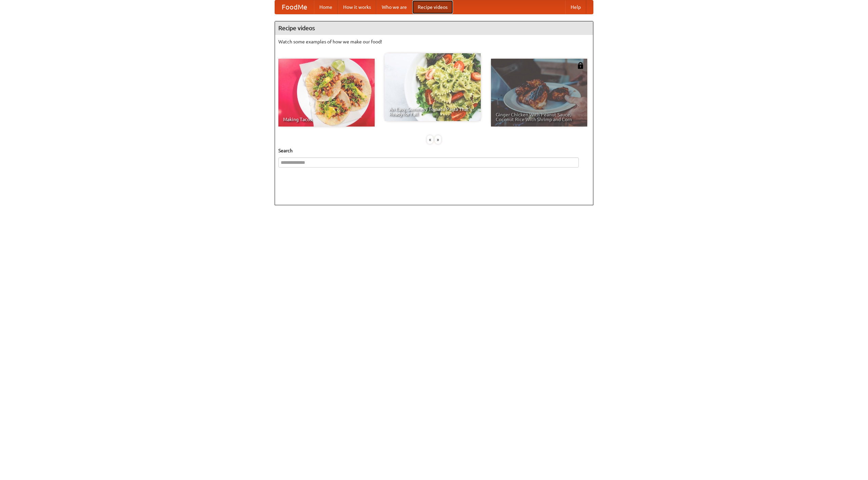 The width and height of the screenshot is (868, 480). I want to click on a: Home, so click(326, 7).